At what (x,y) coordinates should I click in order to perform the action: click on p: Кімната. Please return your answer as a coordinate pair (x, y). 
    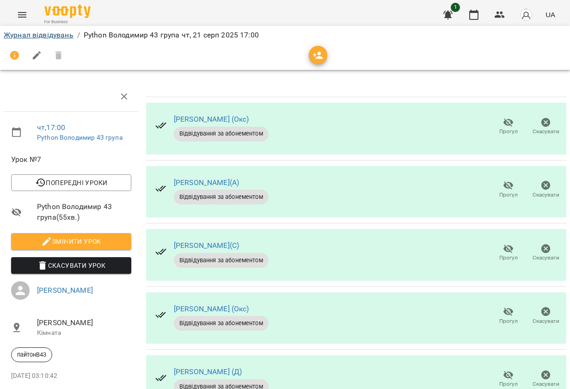
    Looking at the image, I should click on (84, 333).